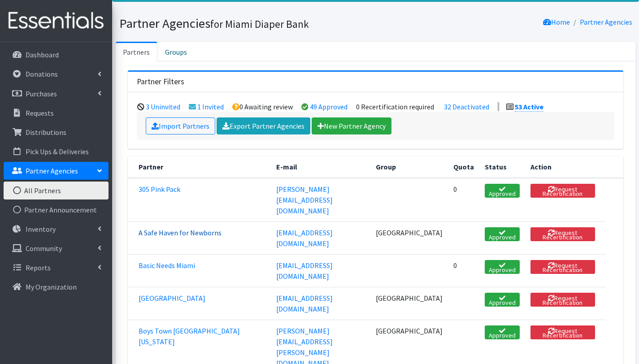 Image resolution: width=639 pixels, height=364 pixels. What do you see at coordinates (40, 113) in the screenshot?
I see `p: Requests` at bounding box center [40, 113].